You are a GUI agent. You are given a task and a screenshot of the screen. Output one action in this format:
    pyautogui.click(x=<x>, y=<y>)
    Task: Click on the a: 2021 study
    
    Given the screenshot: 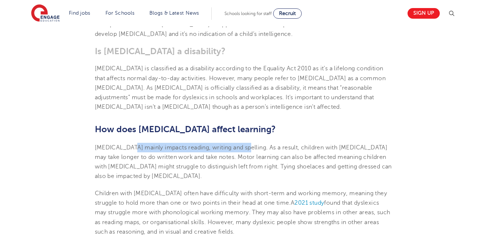 What is the action you would take?
    pyautogui.click(x=309, y=203)
    